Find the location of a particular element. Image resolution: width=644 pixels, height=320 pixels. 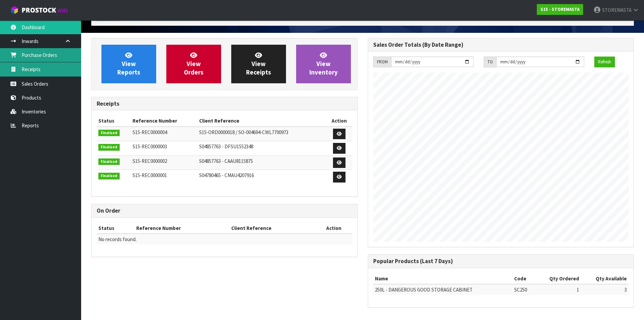

span: S15-ORD0000018 / SO-004694-CWL7700973 is located at coordinates (244, 132).